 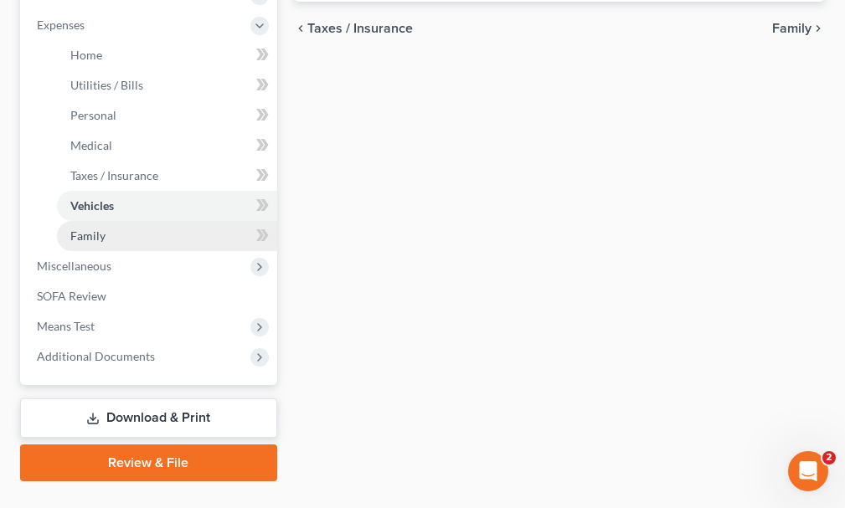 What do you see at coordinates (74, 265) in the screenshot?
I see `span: Miscellaneous` at bounding box center [74, 265].